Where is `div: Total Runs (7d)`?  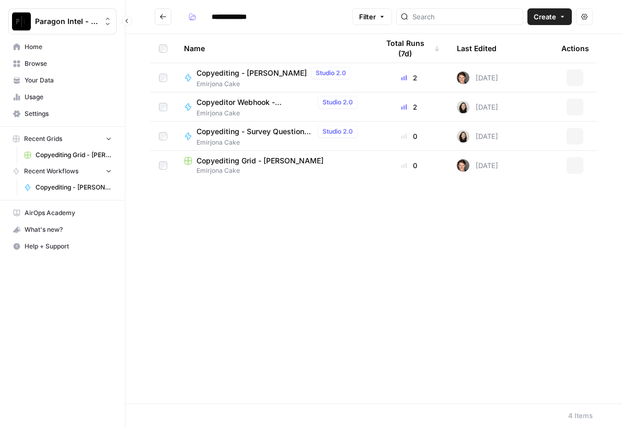
div: Total Runs (7d) is located at coordinates (409, 48).